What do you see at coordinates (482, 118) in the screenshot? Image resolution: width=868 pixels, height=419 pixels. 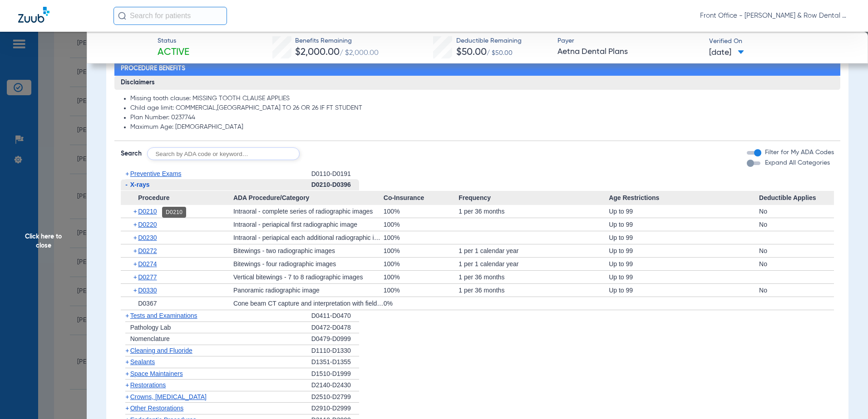 I see `li: Plan Number: 0237744` at bounding box center [482, 118].